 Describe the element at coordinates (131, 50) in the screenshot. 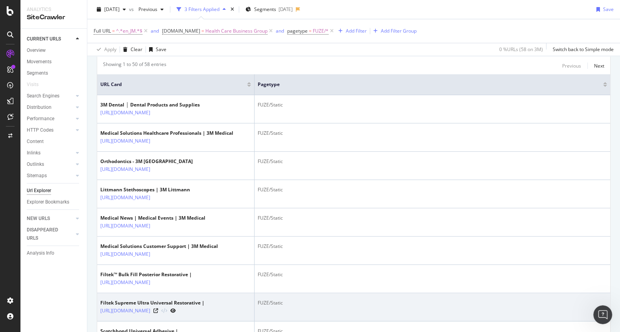

I see `button: Clear` at that location.